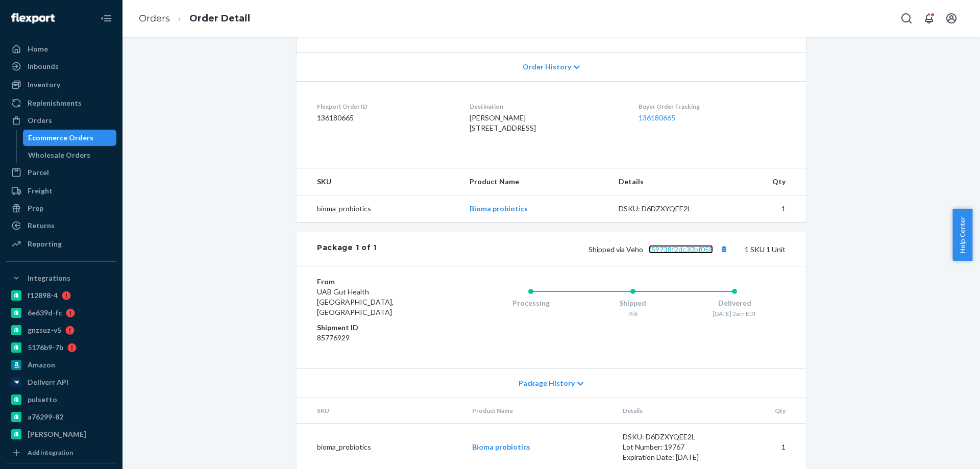 The height and width of the screenshot is (469, 980). What do you see at coordinates (70, 155) in the screenshot?
I see `a: Wholesale Orders` at bounding box center [70, 155].